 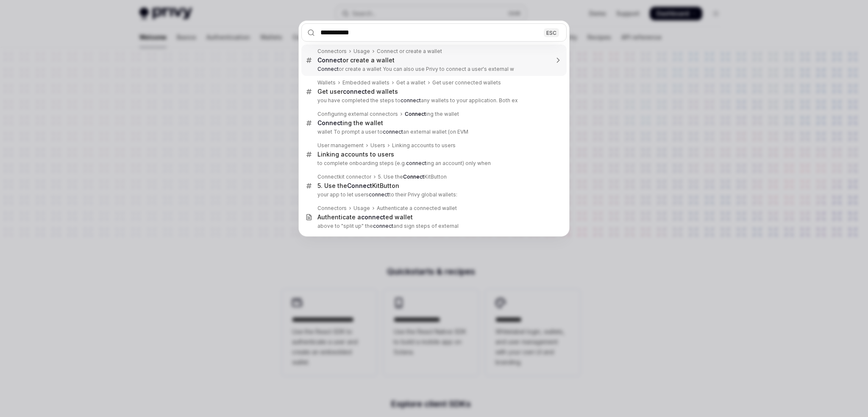 I want to click on p: your app to let users to their Privy global wallets:, so click(x=433, y=195).